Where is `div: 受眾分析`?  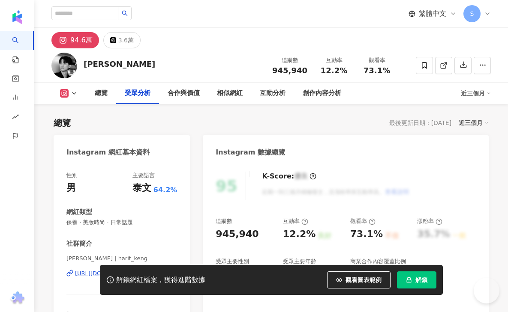 div: 受眾分析 is located at coordinates (138, 93).